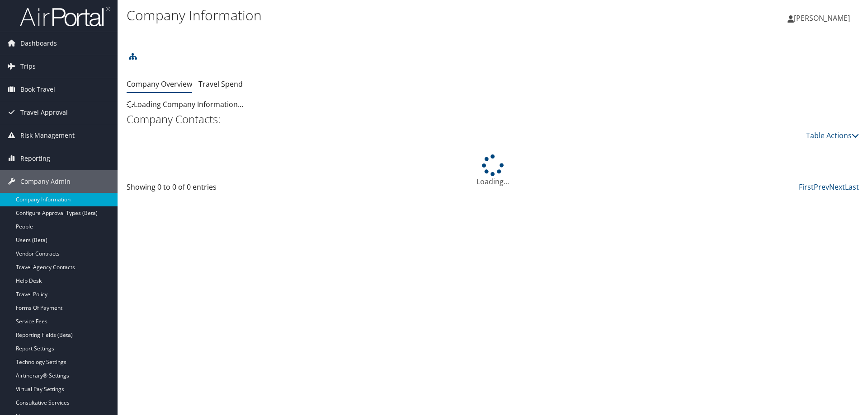  Describe the element at coordinates (832, 135) in the screenshot. I see `a: Table Actions` at that location.